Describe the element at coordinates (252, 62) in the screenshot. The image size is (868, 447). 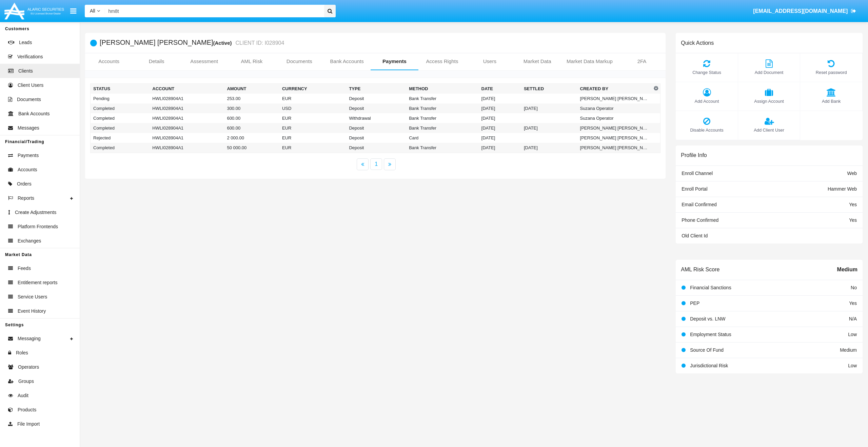
I see `a: AML Risk` at that location.